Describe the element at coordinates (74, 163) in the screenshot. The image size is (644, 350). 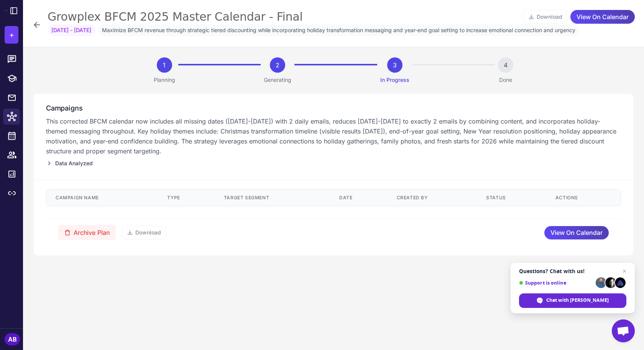
I see `span: Data Analyzed` at that location.